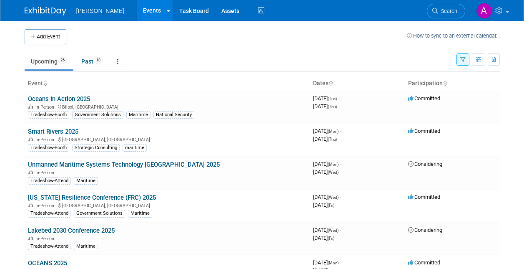  I want to click on img: ExhibitDay, so click(45, 11).